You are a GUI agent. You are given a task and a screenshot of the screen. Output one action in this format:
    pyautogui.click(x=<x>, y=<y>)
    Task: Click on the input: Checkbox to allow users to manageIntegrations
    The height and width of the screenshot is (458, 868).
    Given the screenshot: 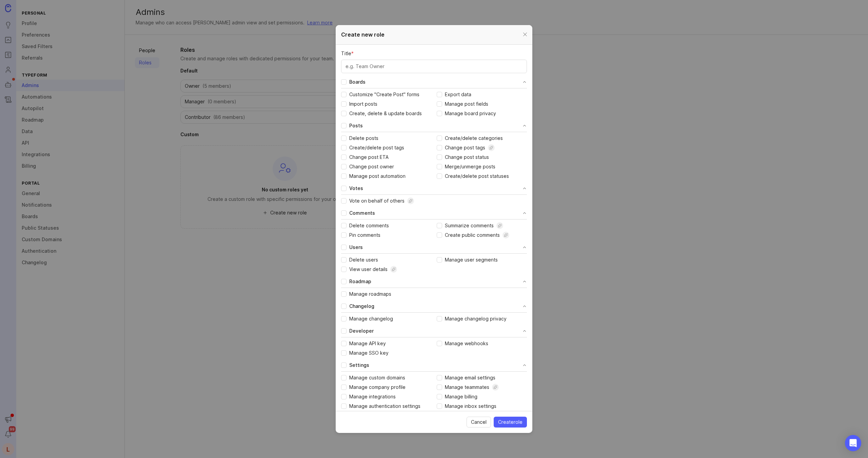 What is the action you would take?
    pyautogui.click(x=344, y=397)
    